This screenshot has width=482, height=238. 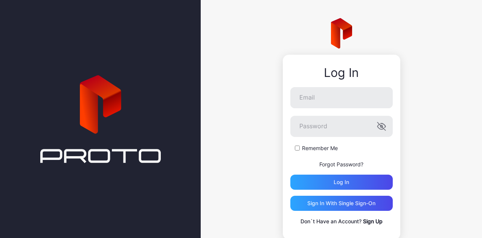 I want to click on button: Log in, so click(x=341, y=182).